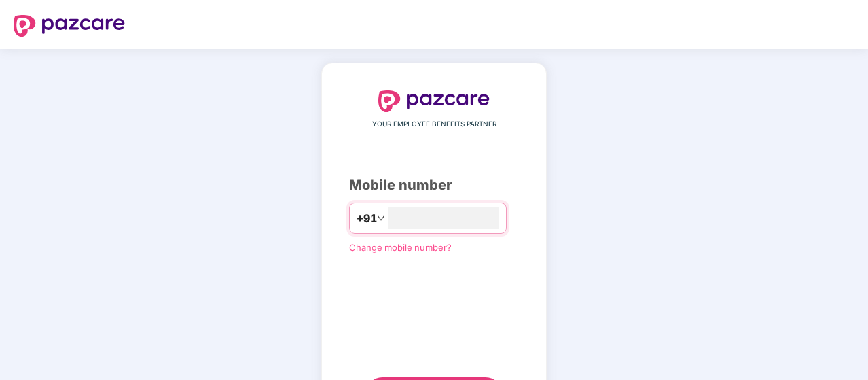 The height and width of the screenshot is (380, 868). What do you see at coordinates (400, 248) in the screenshot?
I see `span: Change mobile number?` at bounding box center [400, 248].